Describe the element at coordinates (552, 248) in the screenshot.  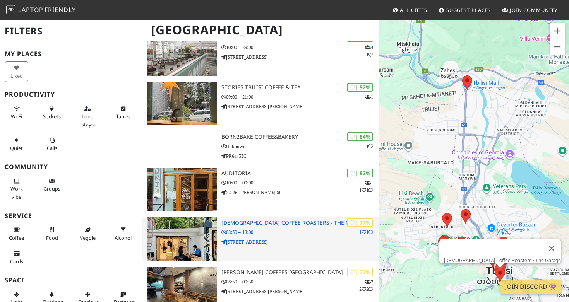
I see `button: Close` at that location.